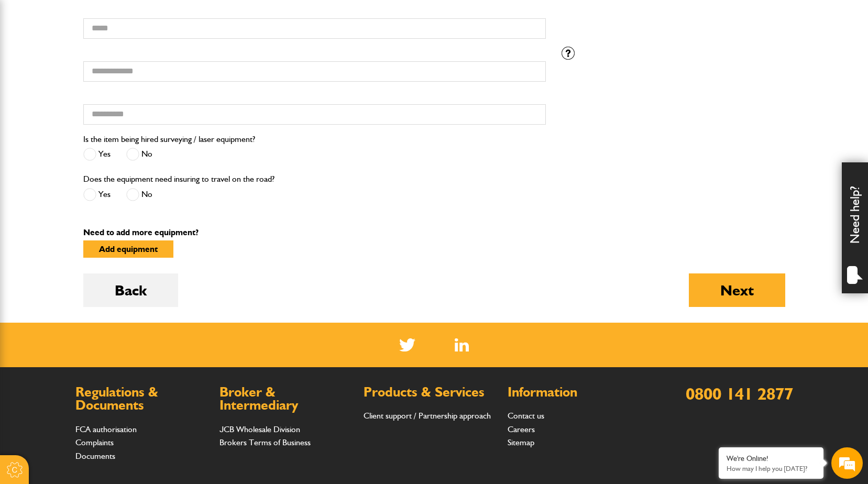 The width and height of the screenshot is (868, 484). I want to click on em: Start Chat, so click(166, 330).